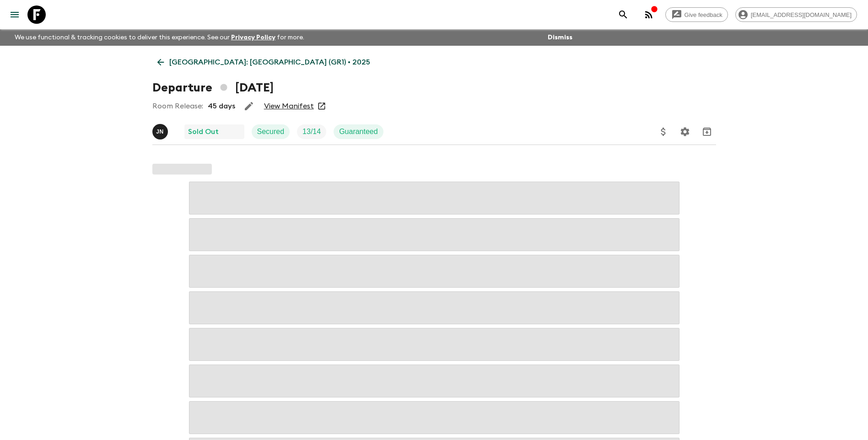 This screenshot has width=868, height=440. I want to click on p: J N, so click(160, 131).